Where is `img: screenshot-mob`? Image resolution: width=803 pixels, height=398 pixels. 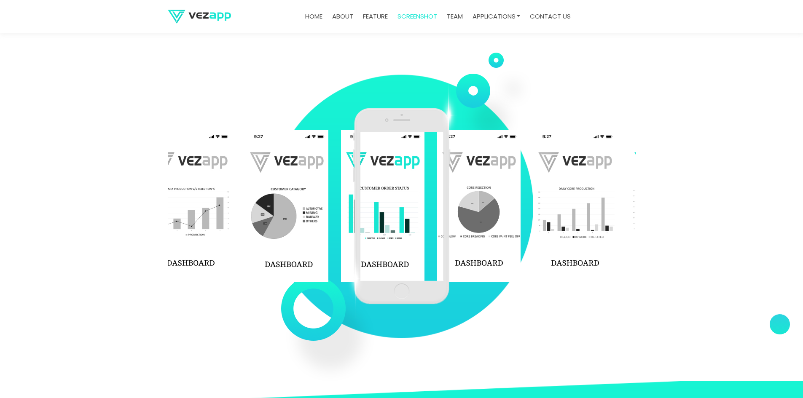
img: screenshot-mob is located at coordinates (402, 207).